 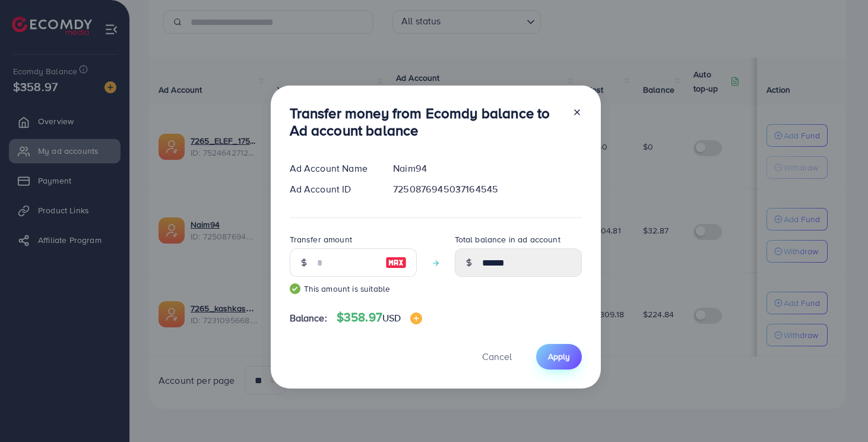 I want to click on div: Ad Account Name, so click(x=332, y=168).